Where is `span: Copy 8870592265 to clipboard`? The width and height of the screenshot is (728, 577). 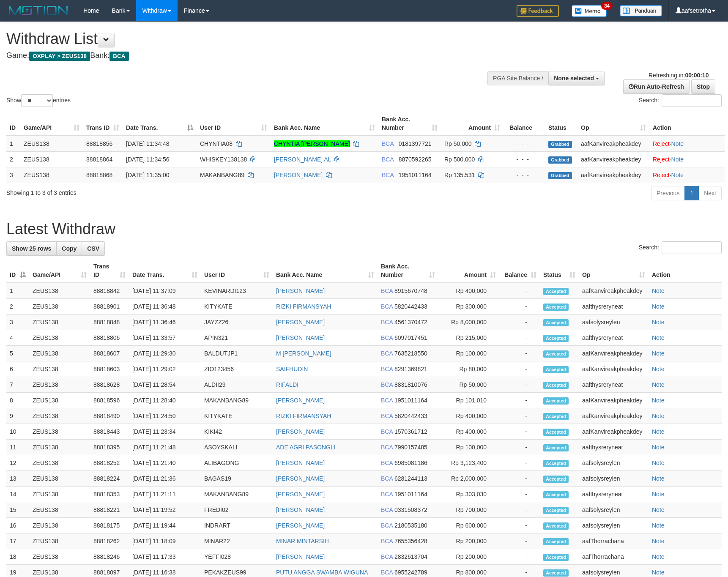 span: Copy 8870592265 to clipboard is located at coordinates (415, 160).